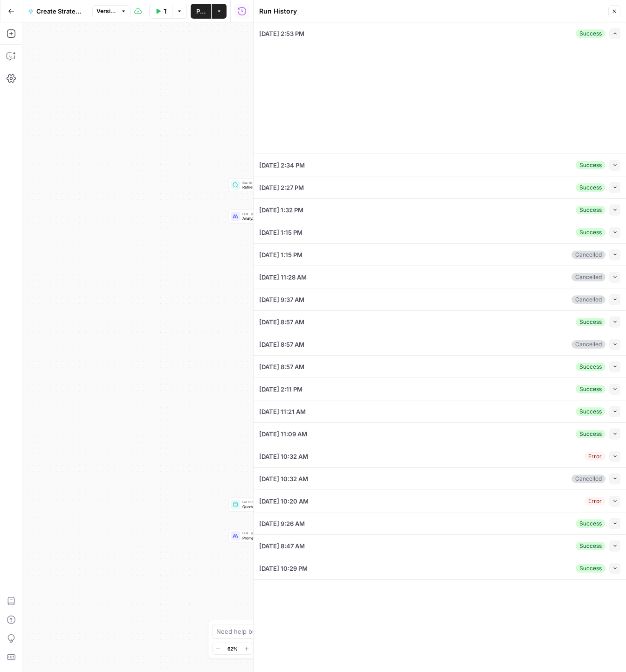 The image size is (626, 672). Describe the element at coordinates (201, 11) in the screenshot. I see `button: Publish` at that location.